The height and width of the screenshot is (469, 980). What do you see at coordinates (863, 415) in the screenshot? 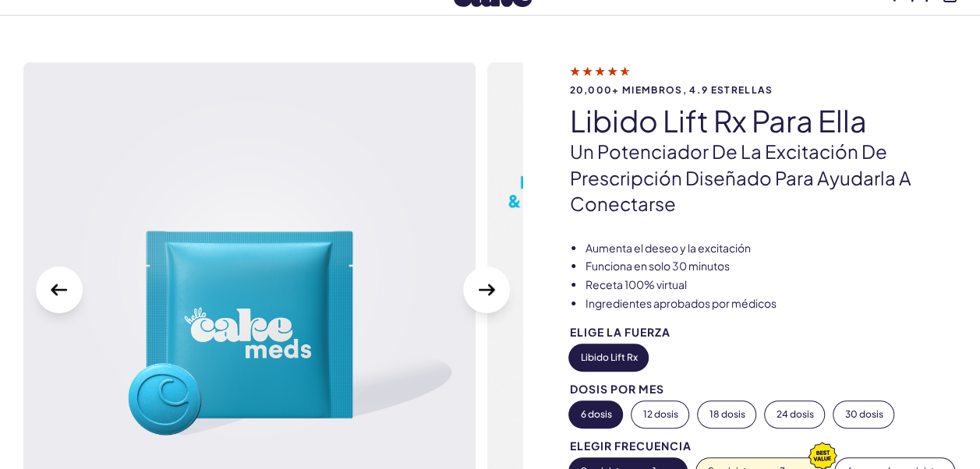
I see `button: 30 dosis` at bounding box center [863, 415].